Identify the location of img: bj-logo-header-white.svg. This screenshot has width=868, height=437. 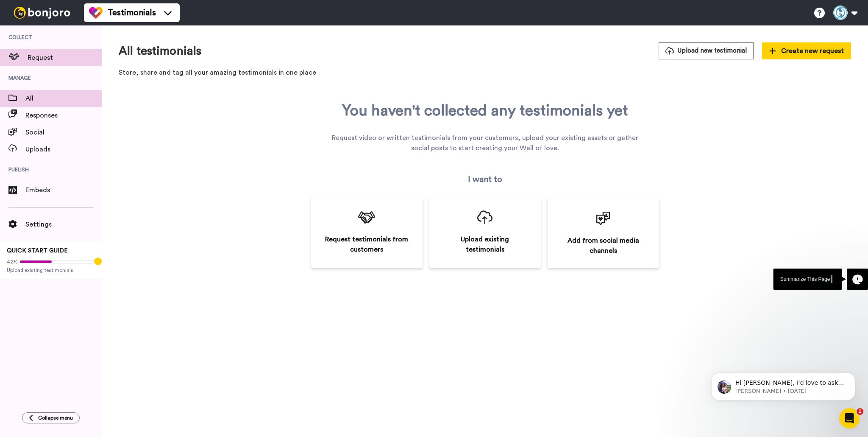
(42, 13).